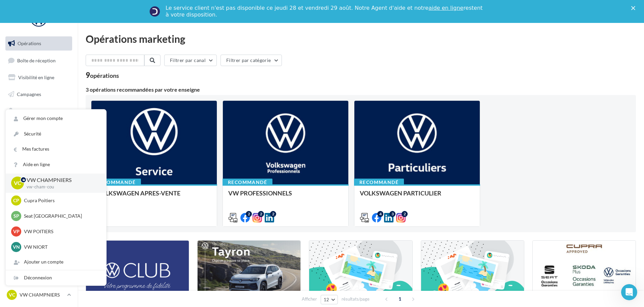  What do you see at coordinates (56, 149) in the screenshot?
I see `a: Mes factures` at bounding box center [56, 149].